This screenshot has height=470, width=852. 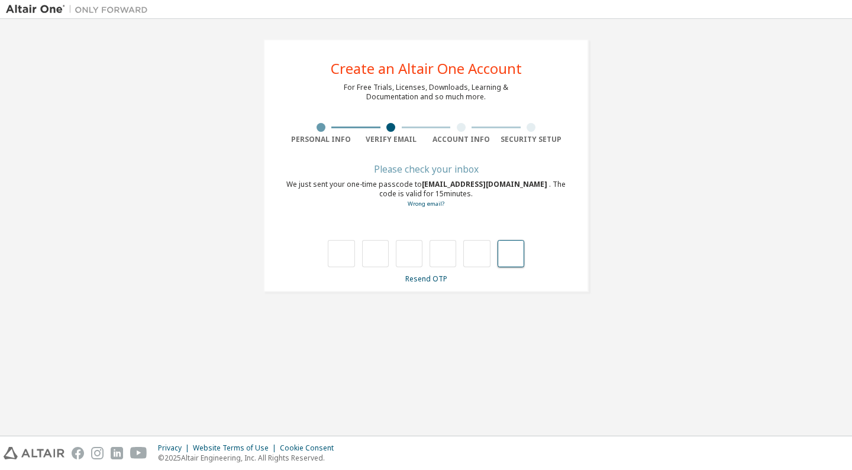 I want to click on div: Cookie Consent, so click(x=310, y=448).